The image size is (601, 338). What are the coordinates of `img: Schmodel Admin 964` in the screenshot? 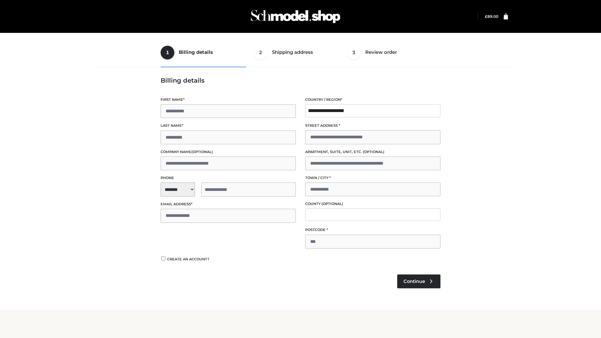 It's located at (296, 16).